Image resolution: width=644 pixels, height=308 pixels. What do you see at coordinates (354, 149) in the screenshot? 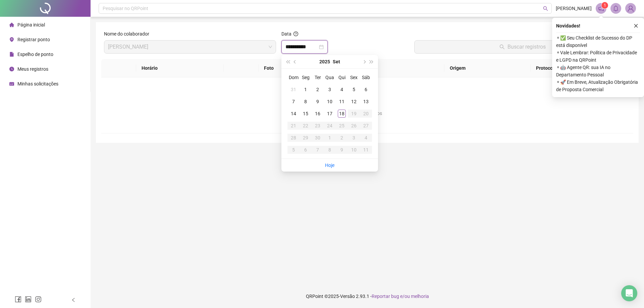
I see `div: 10` at bounding box center [354, 149].